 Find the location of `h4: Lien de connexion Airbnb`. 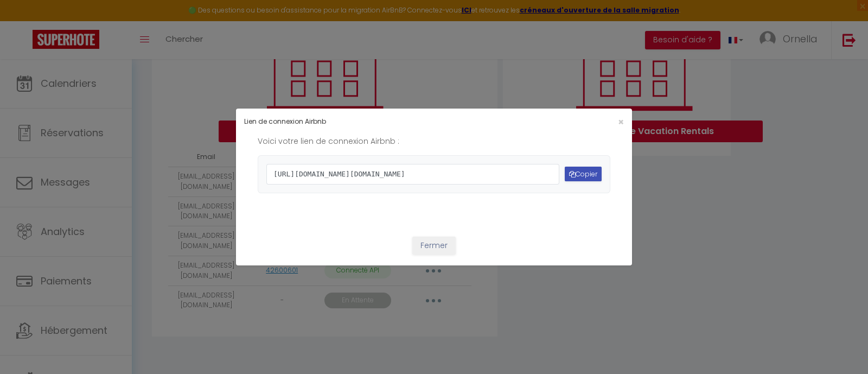

h4: Lien de connexion Airbnb is located at coordinates (368, 122).